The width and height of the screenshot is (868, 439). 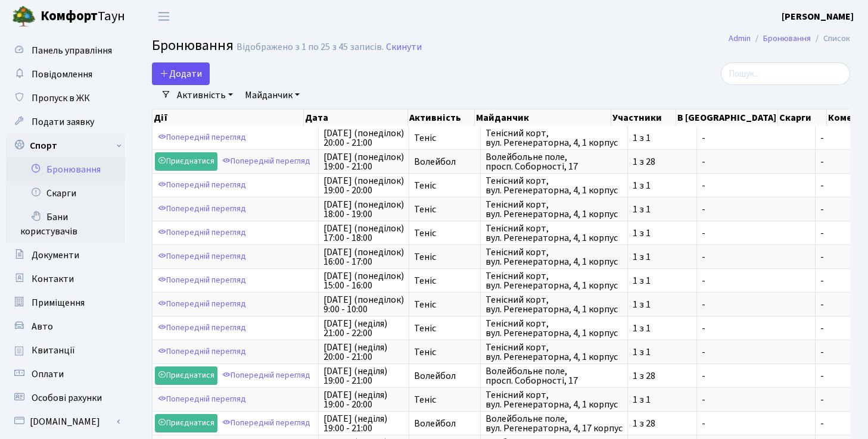 What do you see at coordinates (53, 351) in the screenshot?
I see `span: Квитанції` at bounding box center [53, 351].